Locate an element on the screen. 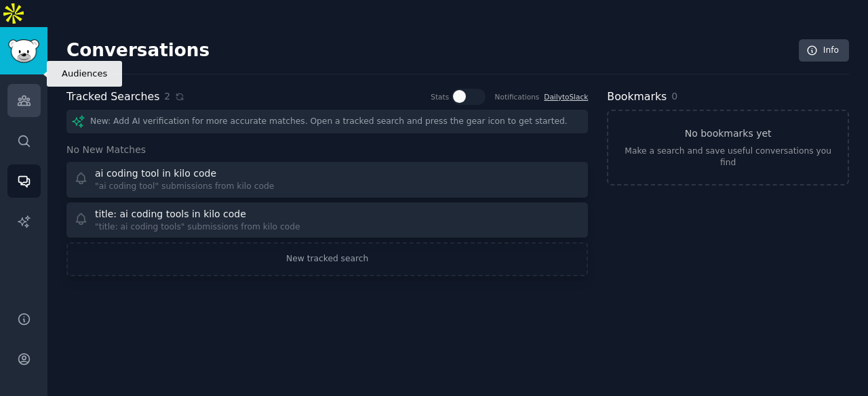 The height and width of the screenshot is (396, 868). div: New: Add AI verification for more accurate matches. Open a tracked search and press the gear icon... is located at coordinates (327, 121).